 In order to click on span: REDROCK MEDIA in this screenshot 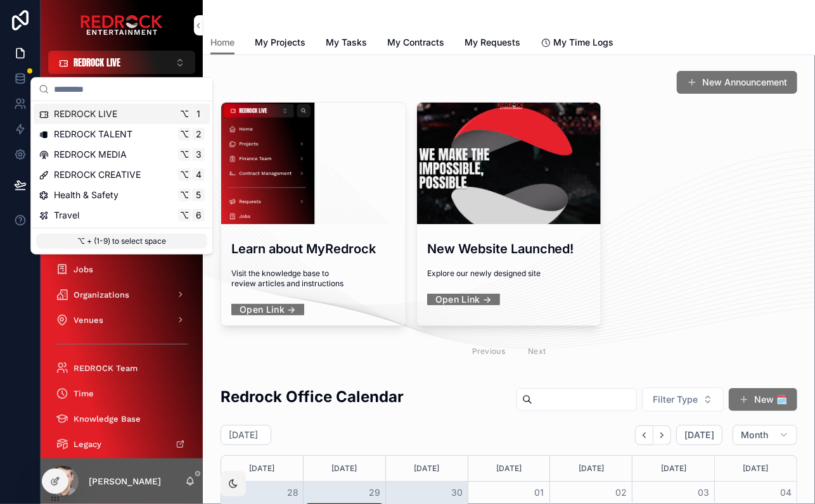, I will do `click(90, 155)`.